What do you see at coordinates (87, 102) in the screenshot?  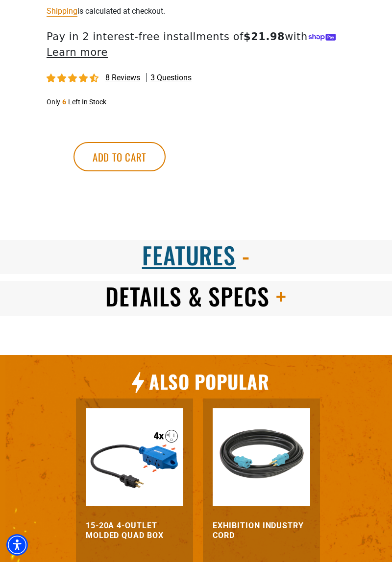 I see `span: Left In Stock` at bounding box center [87, 102].